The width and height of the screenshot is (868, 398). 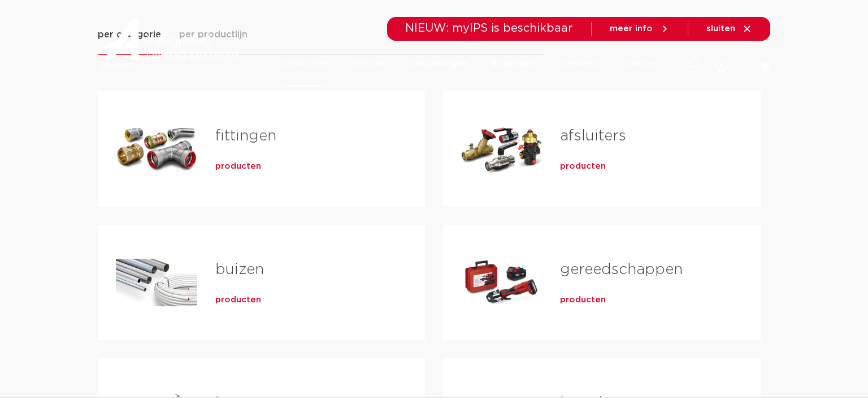 What do you see at coordinates (515, 64) in the screenshot?
I see `a: downloads` at bounding box center [515, 64].